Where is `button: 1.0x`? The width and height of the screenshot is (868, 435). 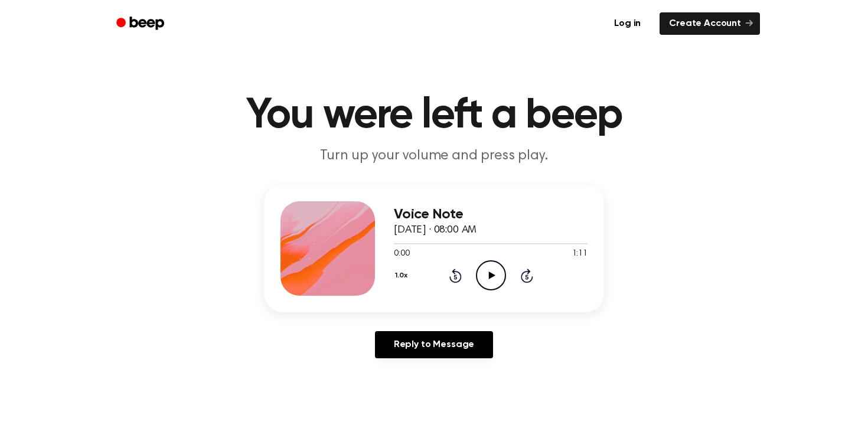
button: 1.0x is located at coordinates (403, 276).